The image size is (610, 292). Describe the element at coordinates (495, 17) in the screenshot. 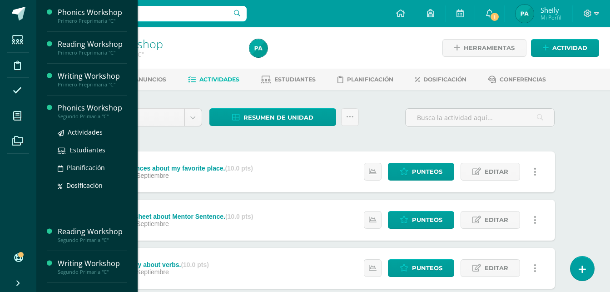

I see `span: 1` at that location.